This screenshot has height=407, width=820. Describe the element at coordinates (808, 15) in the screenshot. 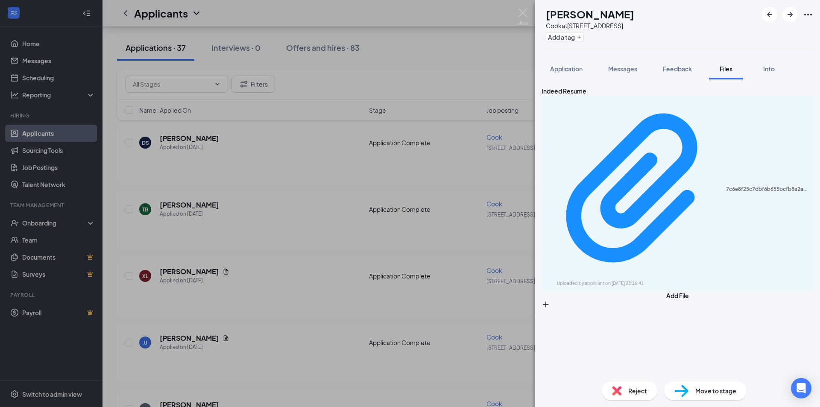

I see `svg: Ellipses` at that location.